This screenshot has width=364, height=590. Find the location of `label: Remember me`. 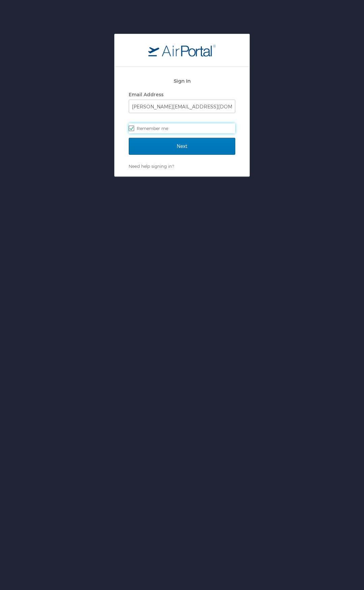

label: Remember me is located at coordinates (182, 128).